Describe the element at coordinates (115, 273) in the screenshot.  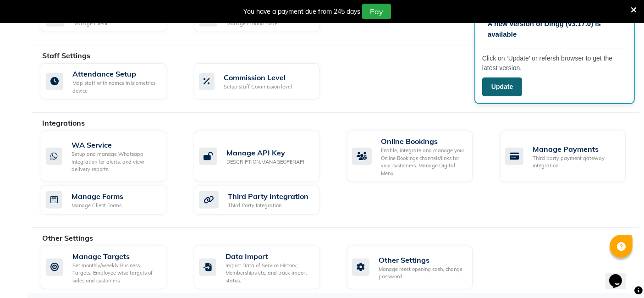
I see `div: Set monthly/weekly Business Targets, Employee wise targets of sales and customers` at that location.